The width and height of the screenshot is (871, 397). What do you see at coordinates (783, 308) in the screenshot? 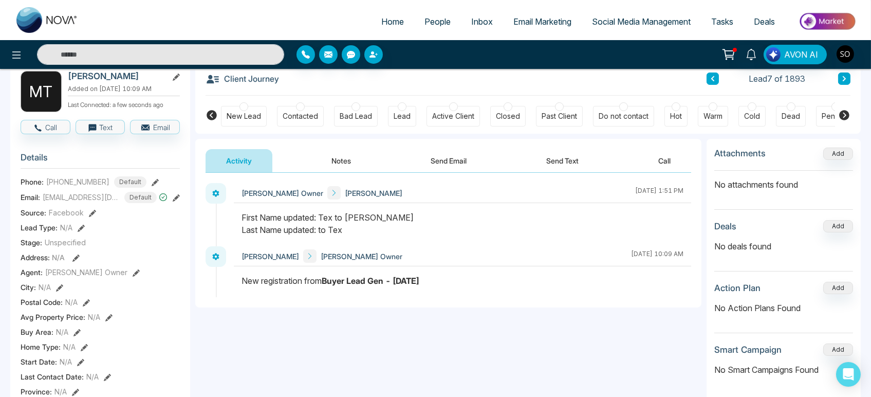
I see `p: No Action Plans Found` at bounding box center [783, 308].